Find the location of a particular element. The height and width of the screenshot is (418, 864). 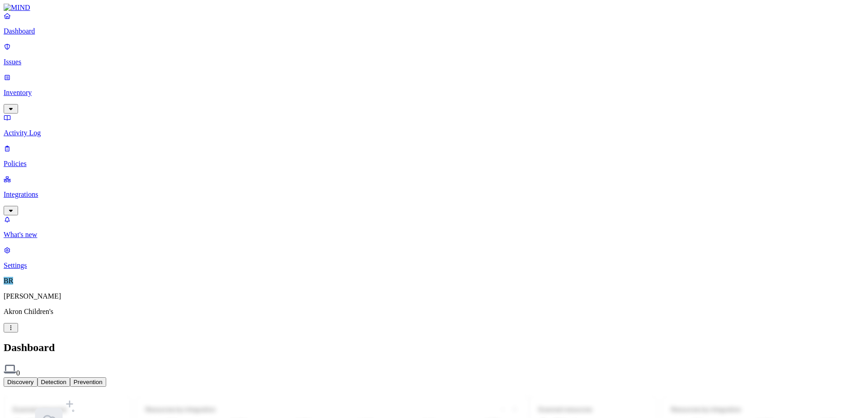

p: Policies is located at coordinates (432, 164).